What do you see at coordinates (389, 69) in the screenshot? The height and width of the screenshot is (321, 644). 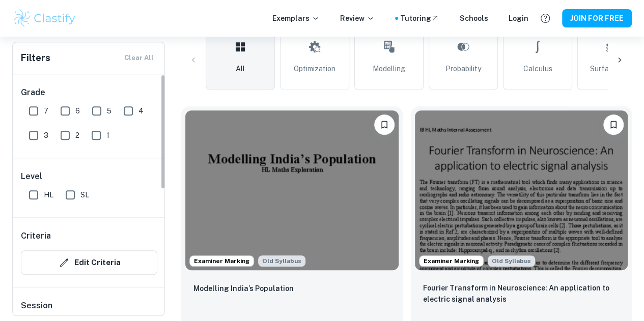 I see `span: Modelling` at bounding box center [389, 69].